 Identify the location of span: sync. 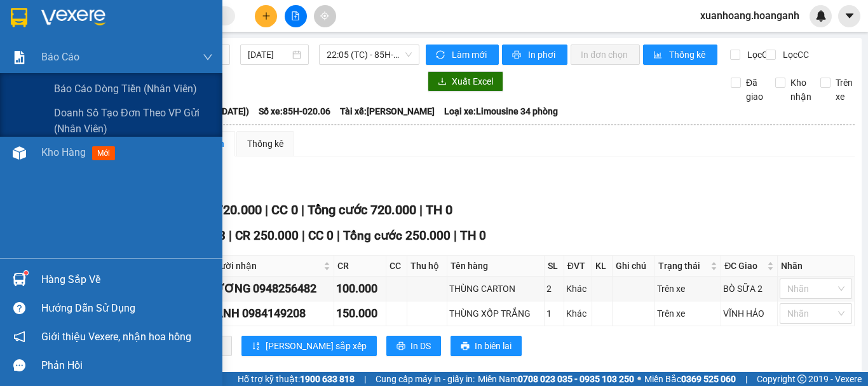
(441, 55).